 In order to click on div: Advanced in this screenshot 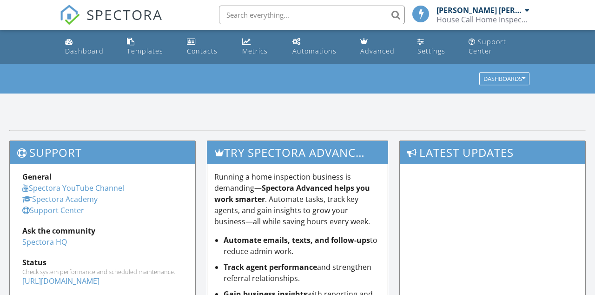, I will do `click(378, 51)`.